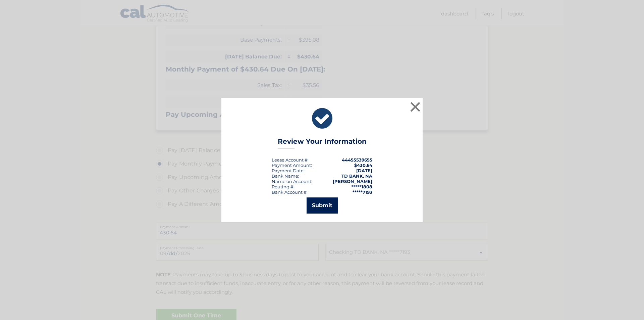 Image resolution: width=644 pixels, height=320 pixels. What do you see at coordinates (286, 176) in the screenshot?
I see `div: Bank Name:` at bounding box center [286, 176].